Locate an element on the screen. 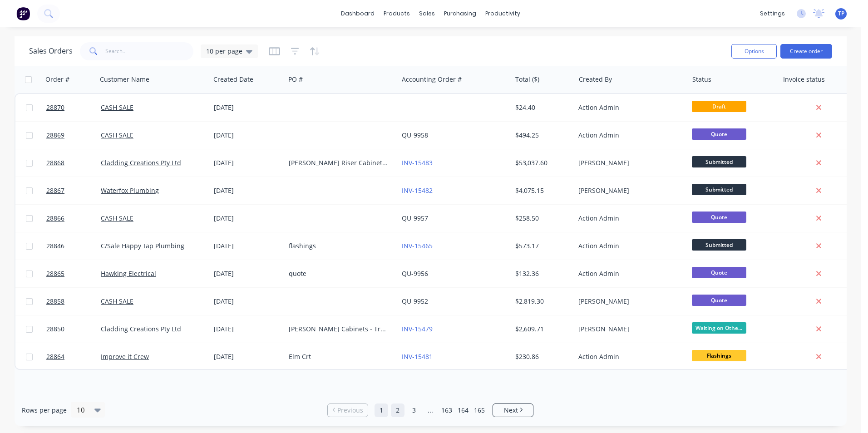 The width and height of the screenshot is (868, 433). span: 10 per page is located at coordinates (224, 50).